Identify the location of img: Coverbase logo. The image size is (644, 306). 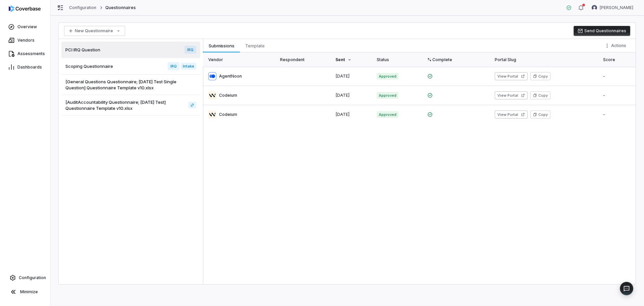
(24, 8).